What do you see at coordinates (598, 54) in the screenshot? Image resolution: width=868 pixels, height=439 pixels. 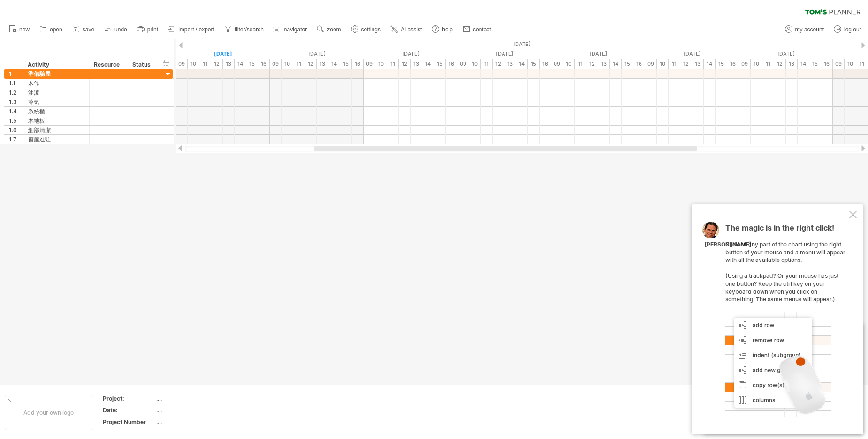 I see `div: Wednesday, 20 August 2025` at bounding box center [598, 54].